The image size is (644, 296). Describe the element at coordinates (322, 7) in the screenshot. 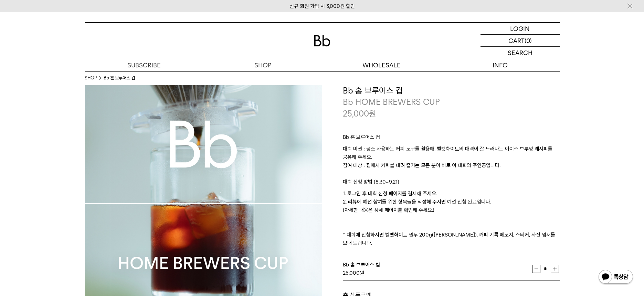

I see `a: 신규 회원 가입 시 3,000원 할인` at that location.